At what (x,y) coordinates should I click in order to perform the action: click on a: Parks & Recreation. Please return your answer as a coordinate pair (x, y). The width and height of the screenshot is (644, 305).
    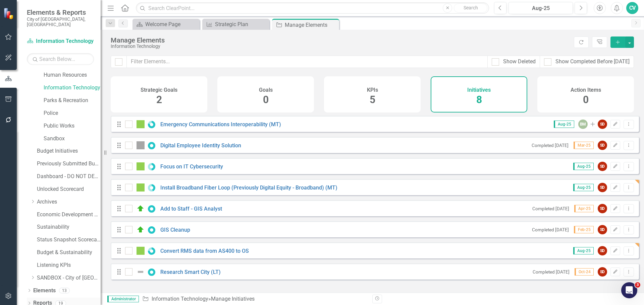
    Looking at the image, I should click on (72, 101).